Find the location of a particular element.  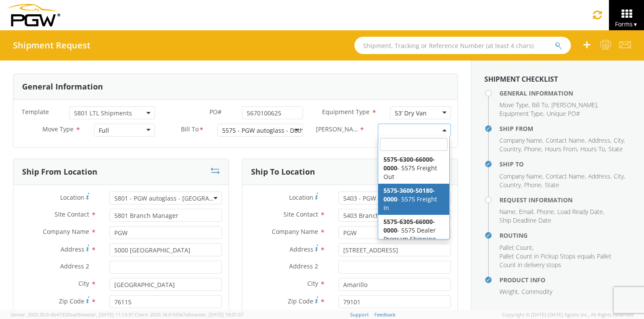

a: Support is located at coordinates (360, 315).